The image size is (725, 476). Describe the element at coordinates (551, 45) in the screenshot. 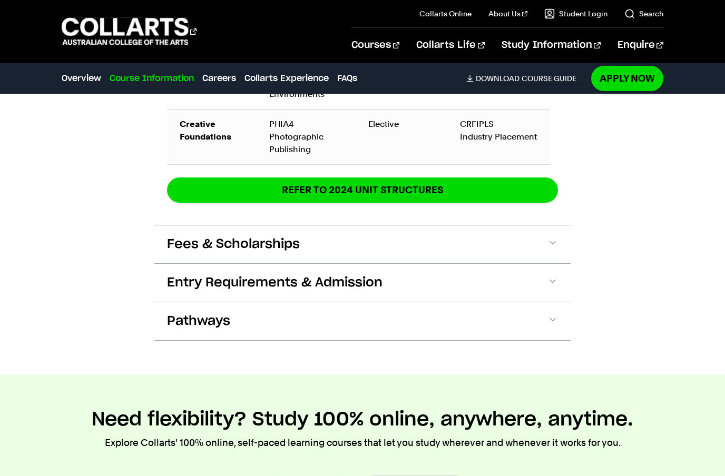

I see `a: Study Information` at that location.